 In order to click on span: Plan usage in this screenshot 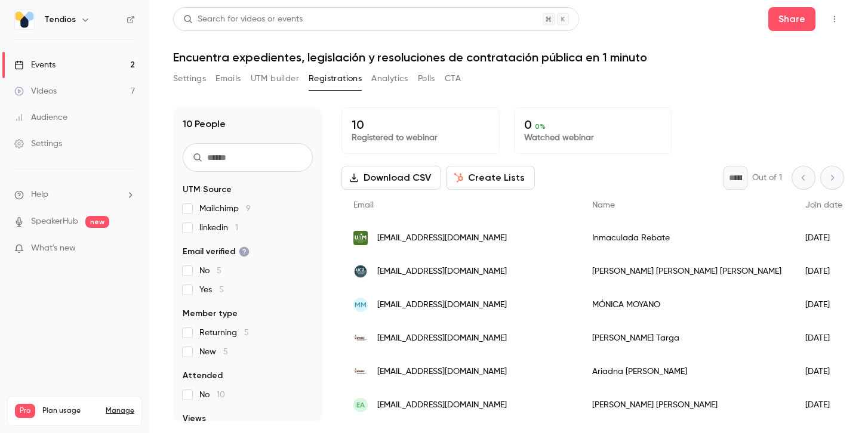, I will do `click(71, 411)`.